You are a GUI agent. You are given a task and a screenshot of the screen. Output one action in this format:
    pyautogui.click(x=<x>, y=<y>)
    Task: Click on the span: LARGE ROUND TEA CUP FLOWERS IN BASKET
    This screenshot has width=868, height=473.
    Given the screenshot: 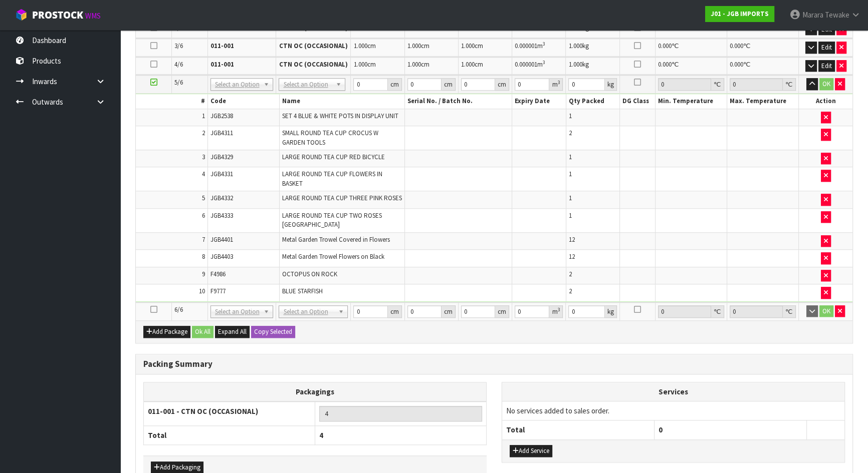 What is the action you would take?
    pyautogui.click(x=332, y=178)
    